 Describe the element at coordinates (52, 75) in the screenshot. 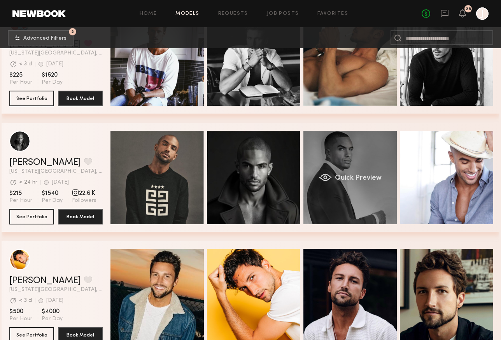

I see `span: $1620` at that location.